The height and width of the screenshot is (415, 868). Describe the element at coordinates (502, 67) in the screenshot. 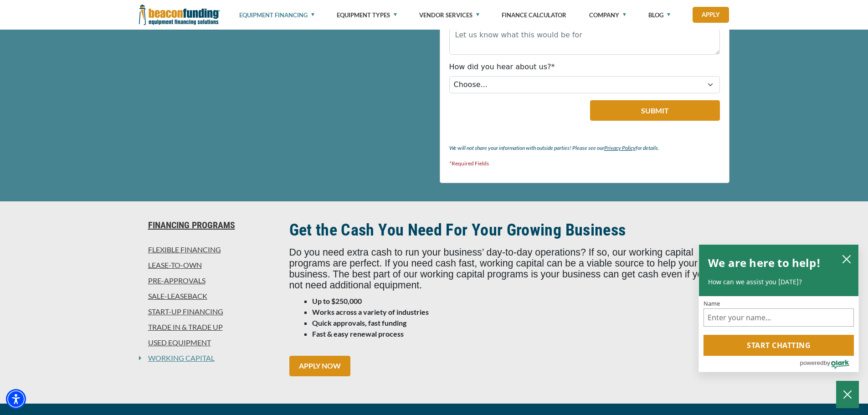

I see `label: How did you hear about us?*` at that location.